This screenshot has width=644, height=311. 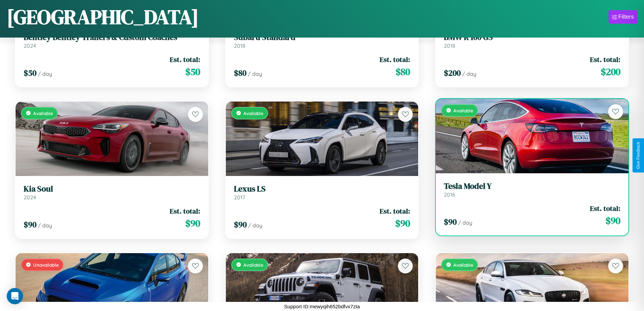 I want to click on p: Support ID: mewyqih652bdfvx7zta, so click(x=322, y=306).